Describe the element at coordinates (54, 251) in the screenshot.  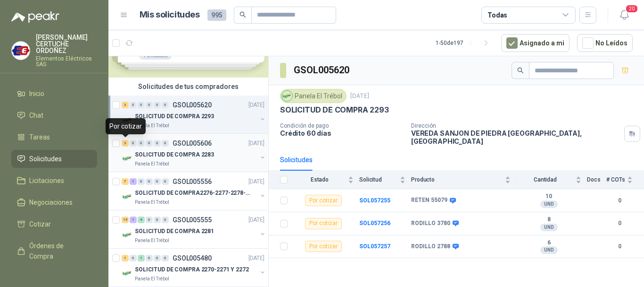
I see `a: Órdenes de Compra` at that location.